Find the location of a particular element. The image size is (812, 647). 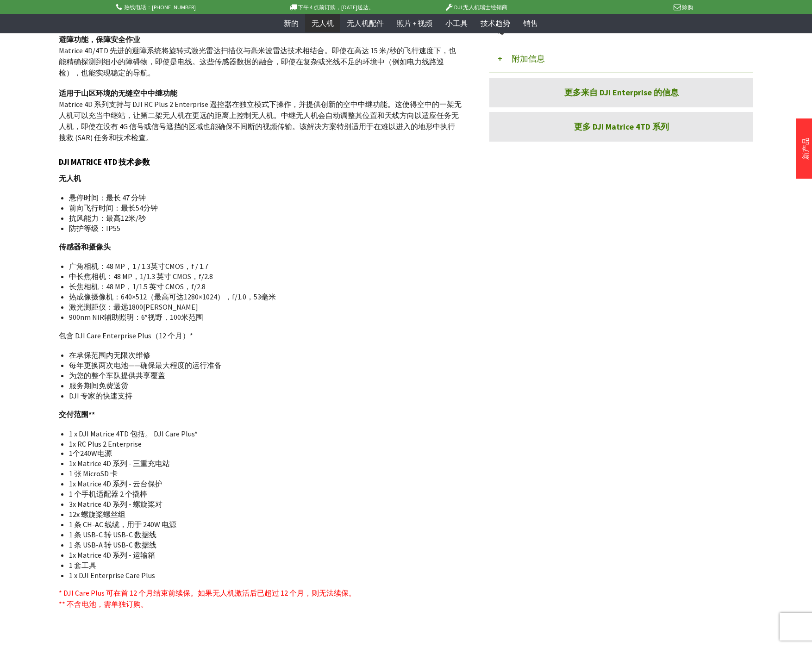

font: 服务期间 is located at coordinates (84, 386).